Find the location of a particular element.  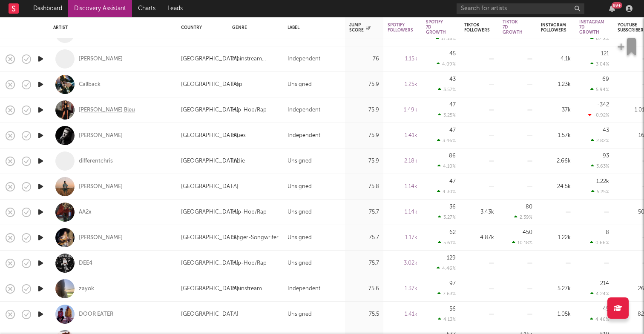

div: Callback is located at coordinates (89, 85).